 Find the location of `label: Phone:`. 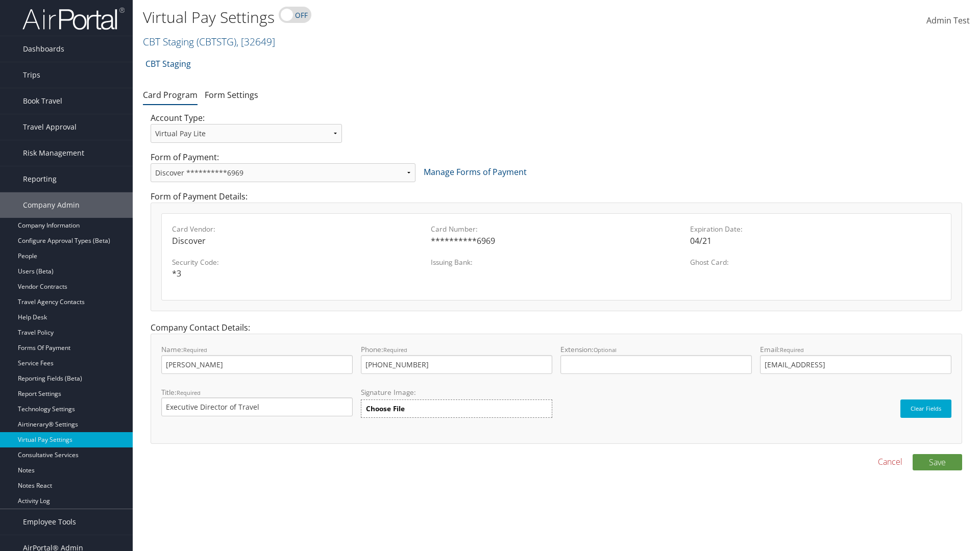

label: Phone: is located at coordinates (456, 359).